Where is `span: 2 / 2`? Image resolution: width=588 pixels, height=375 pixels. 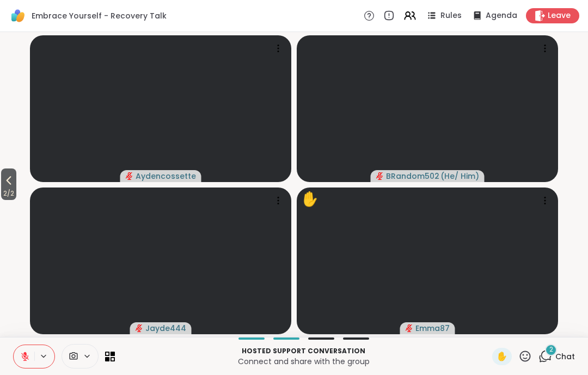
span: 2 / 2 is located at coordinates (9, 194).